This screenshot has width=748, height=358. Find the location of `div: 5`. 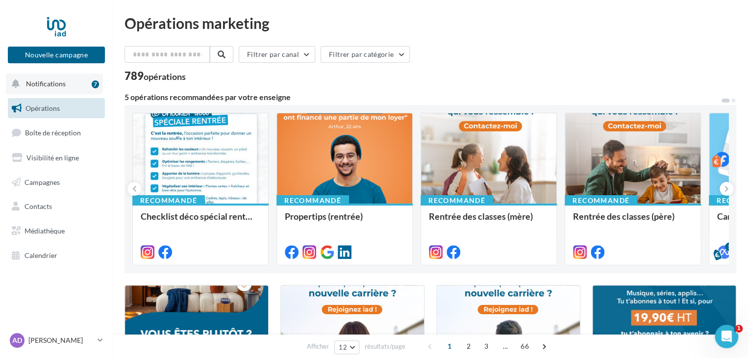

div: 5 is located at coordinates (729, 246).